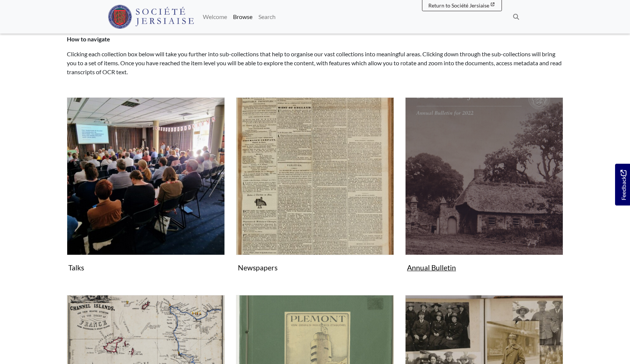 The height and width of the screenshot is (364, 630). I want to click on a: Would you like to provide feedback?, so click(622, 184).